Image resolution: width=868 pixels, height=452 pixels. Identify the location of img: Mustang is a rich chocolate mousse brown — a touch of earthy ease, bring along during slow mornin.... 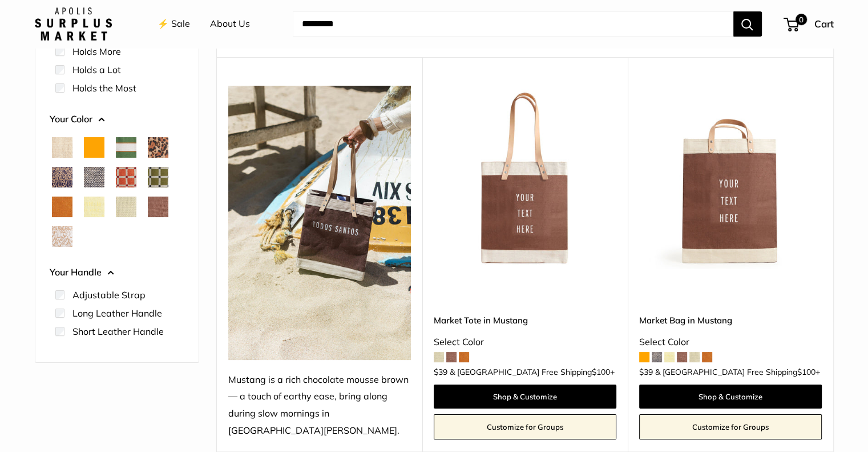
(319, 223).